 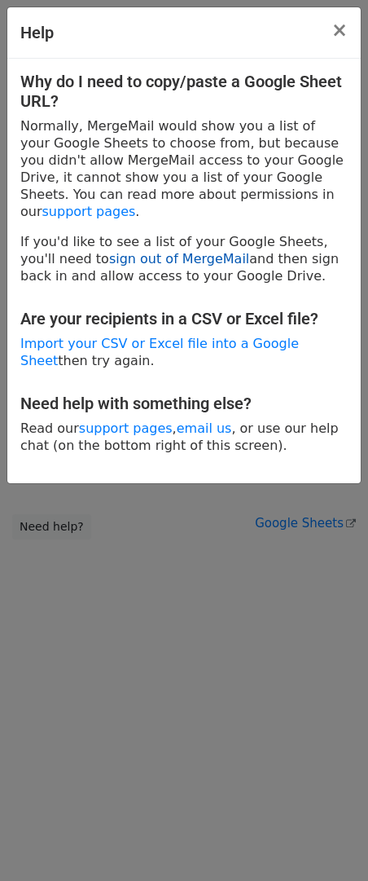 I want to click on div: Chat Widget, so click(x=327, y=841).